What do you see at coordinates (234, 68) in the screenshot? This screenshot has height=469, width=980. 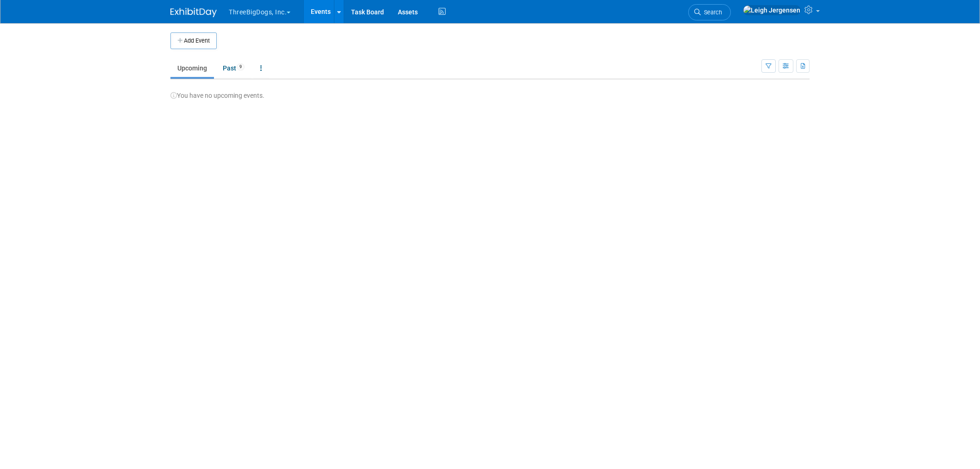 I see `a: Past9` at bounding box center [234, 68].